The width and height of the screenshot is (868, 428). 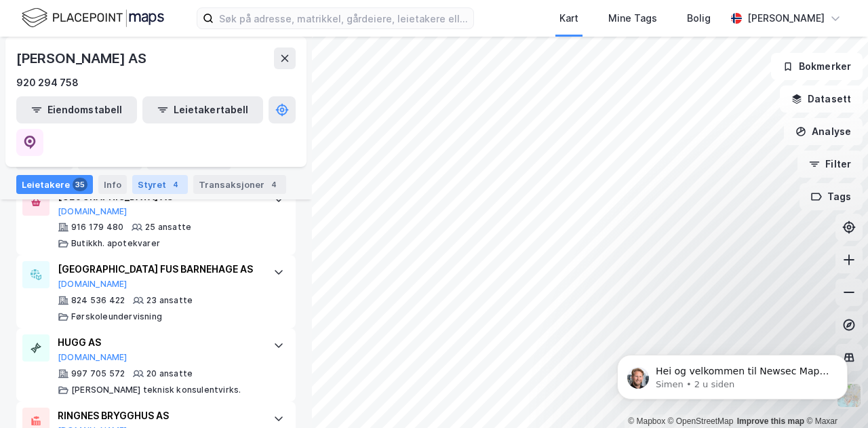 What do you see at coordinates (831, 197) in the screenshot?
I see `button: Tags` at bounding box center [831, 197].